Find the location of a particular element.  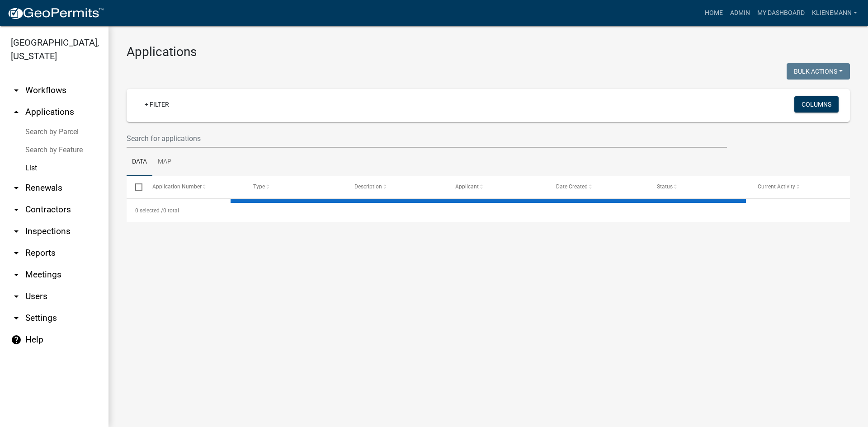

input: Search for applications is located at coordinates (427, 138).